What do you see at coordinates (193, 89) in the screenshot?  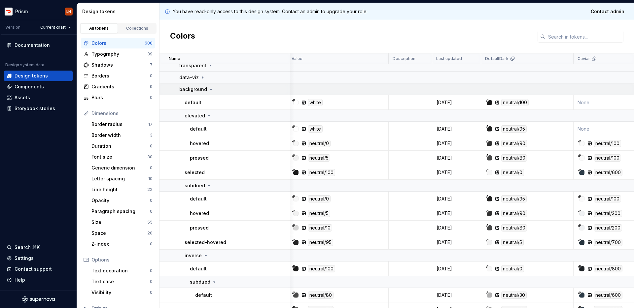 I see `p: background` at bounding box center [193, 89].